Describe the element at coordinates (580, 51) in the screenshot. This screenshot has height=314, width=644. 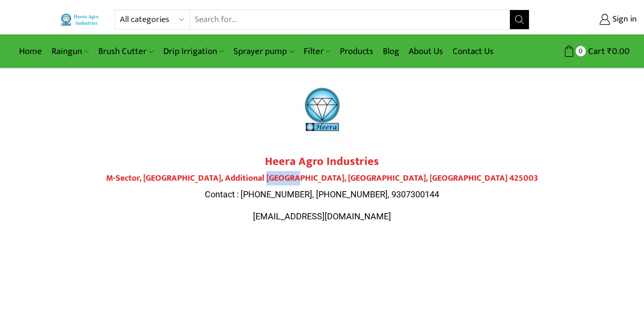
I see `span: 0` at that location.